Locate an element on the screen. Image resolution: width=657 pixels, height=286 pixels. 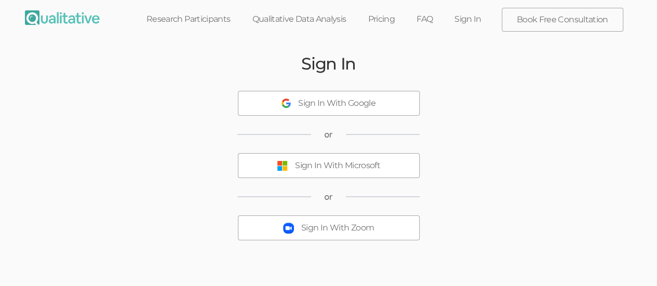
div: Sign In With Microsoft is located at coordinates (338, 166).